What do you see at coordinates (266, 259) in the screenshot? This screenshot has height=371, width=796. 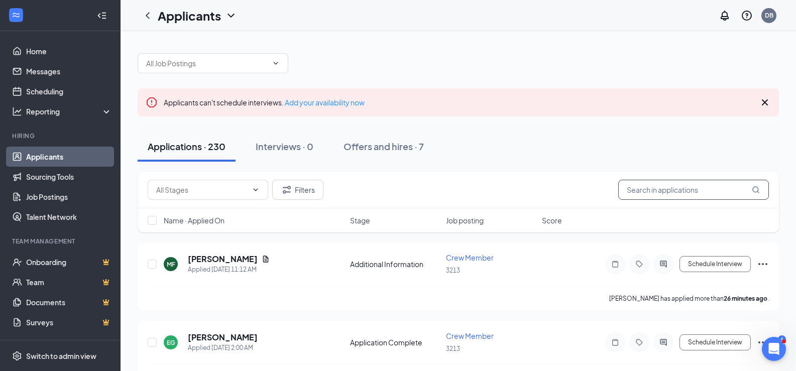 I see `svg: Document` at bounding box center [266, 259].